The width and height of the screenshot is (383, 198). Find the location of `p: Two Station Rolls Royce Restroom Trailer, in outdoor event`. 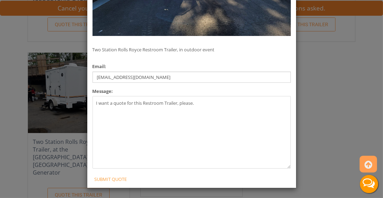

p: Two Station Rolls Royce Restroom Trailer, in outdoor event is located at coordinates (192, 50).